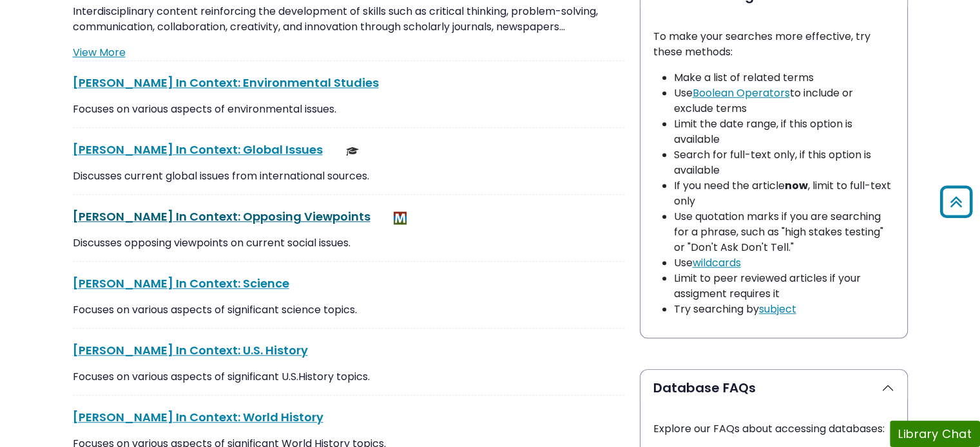 The image size is (980, 447). What do you see at coordinates (348, 243) in the screenshot?
I see `p: Discusses opposing viewpoints on current social issues.` at bounding box center [348, 243].